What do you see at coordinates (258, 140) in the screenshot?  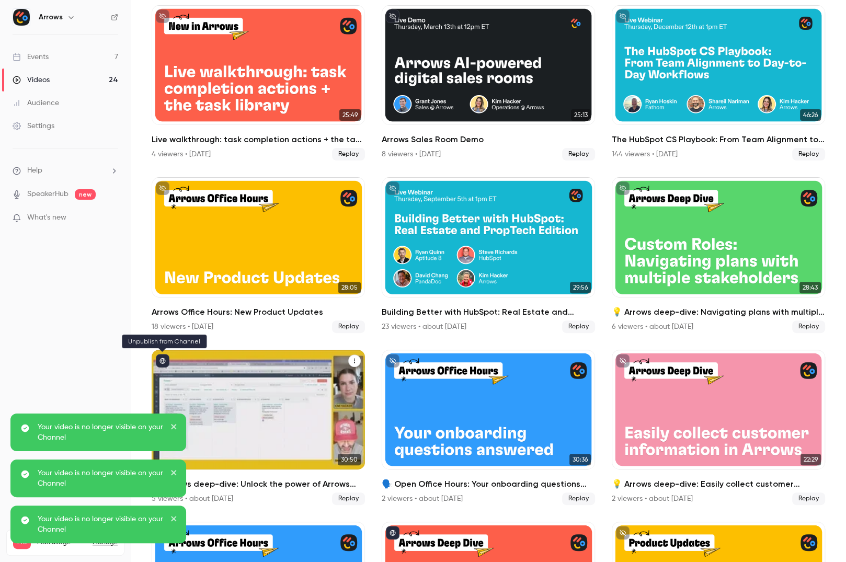 I see `h2: Live walkthrough: task completion actions + the task library` at bounding box center [258, 140].